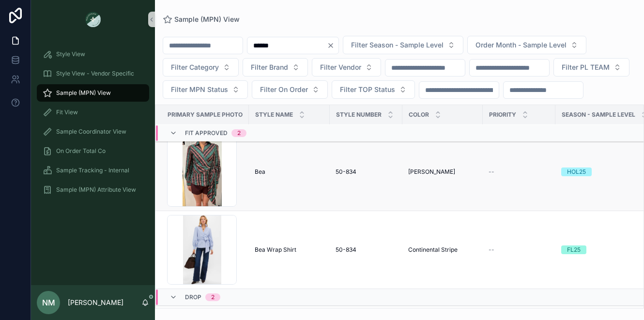 This screenshot has height=320, width=644. Describe the element at coordinates (341, 67) in the screenshot. I see `span: Filter Vendor` at that location.